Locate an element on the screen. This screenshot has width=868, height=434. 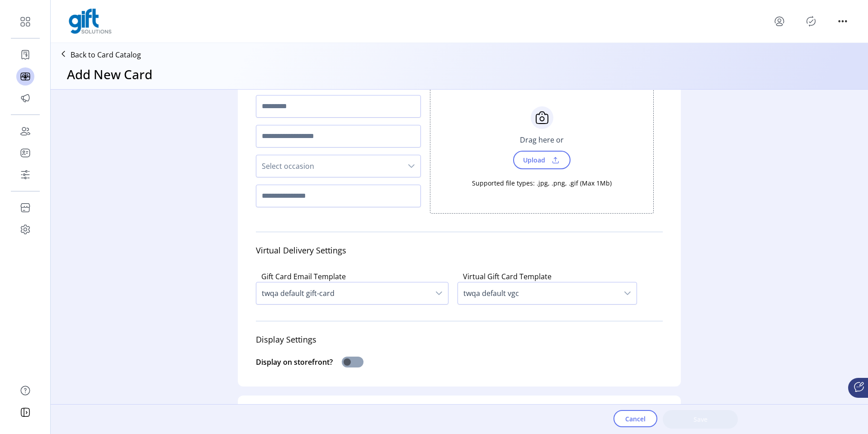
label: Gift Card Email Template is located at coordinates (304, 276).